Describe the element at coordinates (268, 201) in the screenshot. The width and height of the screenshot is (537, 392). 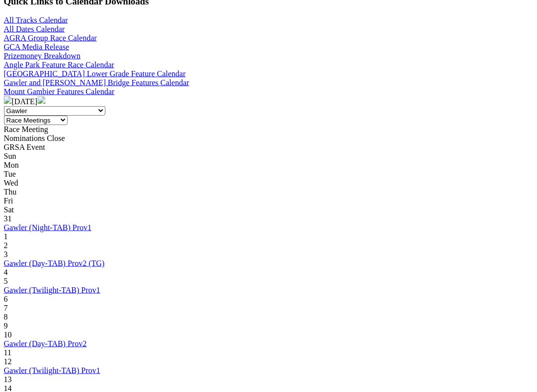
I see `div: Fri` at that location.